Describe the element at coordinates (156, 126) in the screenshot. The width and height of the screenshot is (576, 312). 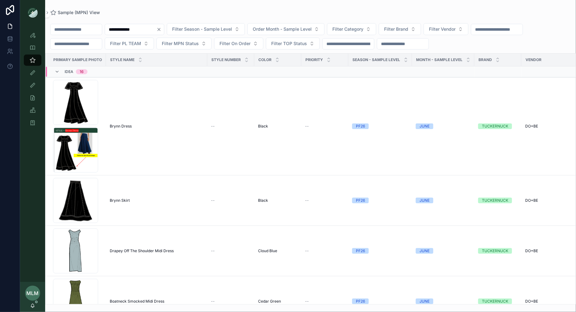
I see `a: Brynn Dress` at that location.